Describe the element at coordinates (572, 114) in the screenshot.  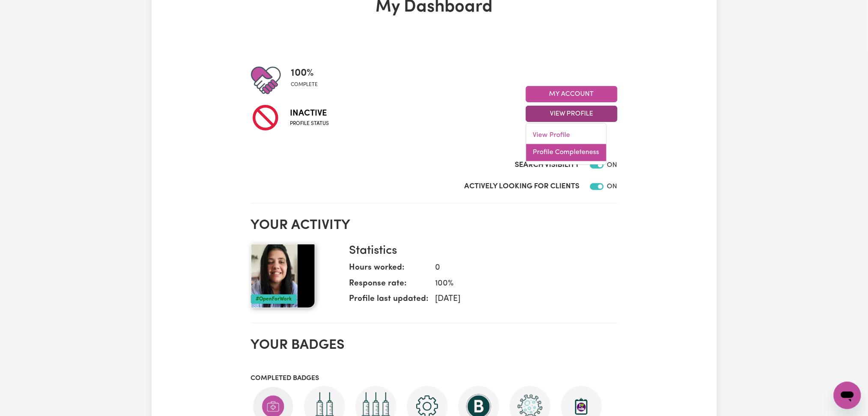
I see `button: View Profile` at that location.